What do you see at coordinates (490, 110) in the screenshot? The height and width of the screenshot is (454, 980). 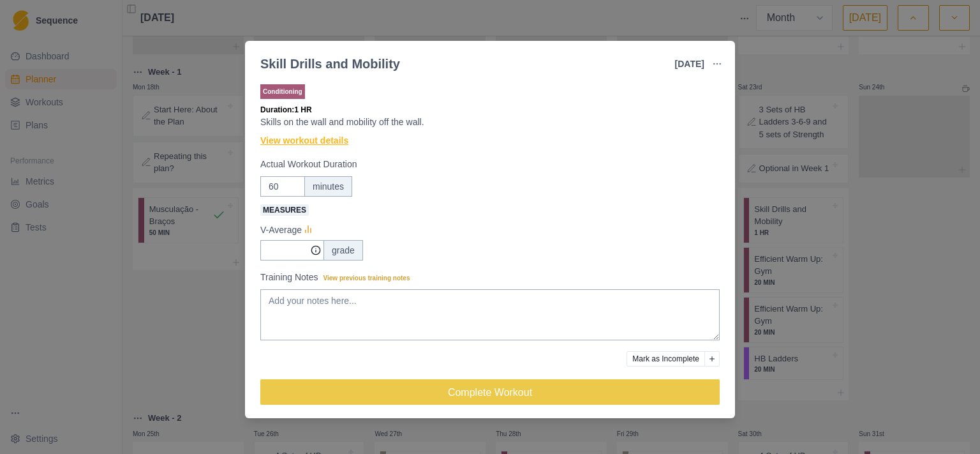 I see `p: Duration: 1 HR` at bounding box center [490, 110].